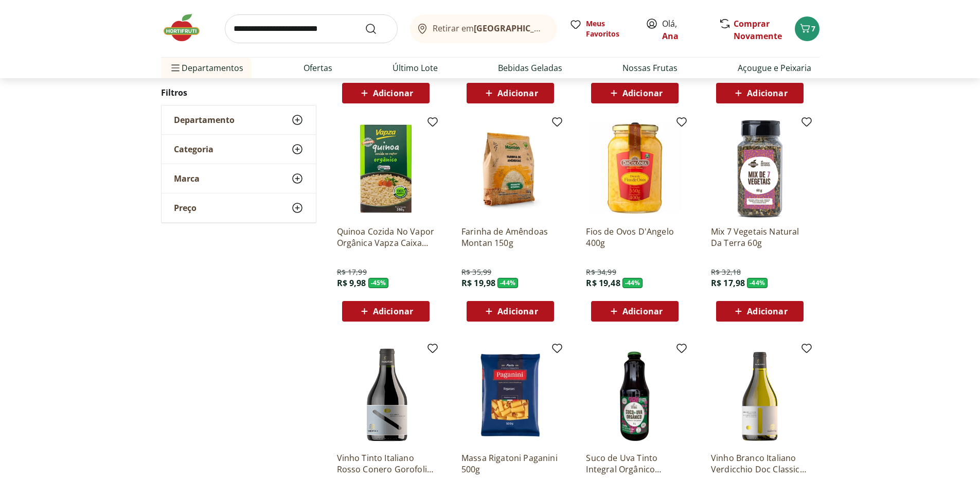  What do you see at coordinates (635, 463) in the screenshot?
I see `a: Suco de Uva Tinto Integral Orgânico Natural Da Terra 1L` at bounding box center [635, 463].